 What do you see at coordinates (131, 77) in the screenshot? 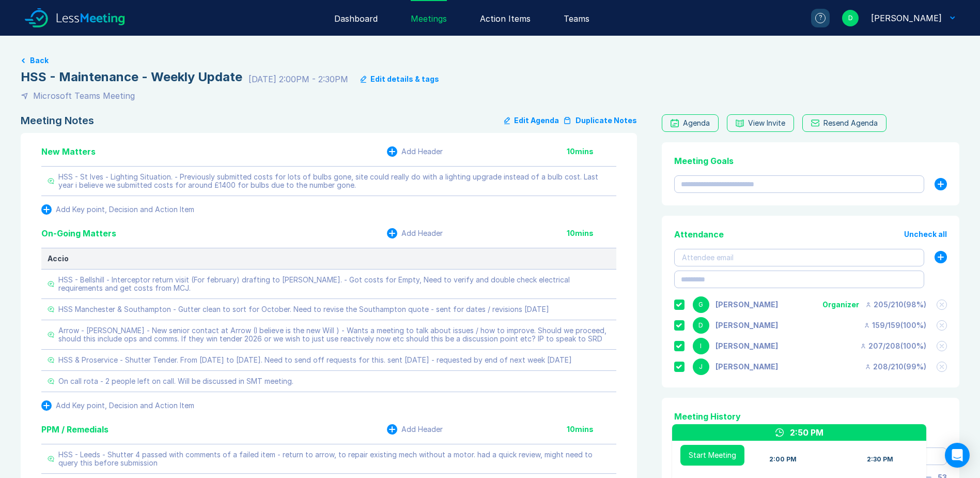
I see `div: HSS - Maintenance - Weekly Update` at bounding box center [131, 77].